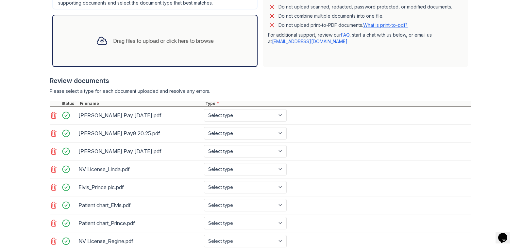 This screenshot has width=523, height=250. What do you see at coordinates (260, 91) in the screenshot?
I see `div: Please select a type for each document uploaded and resolve any errors.` at bounding box center [260, 91].